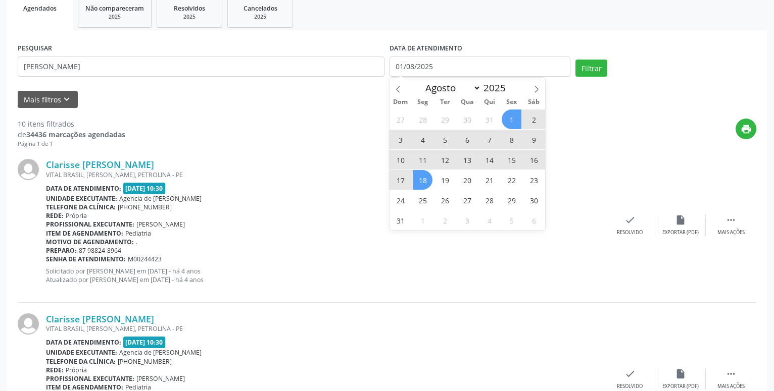 Image resolution: width=774 pixels, height=391 pixels. I want to click on span: Dom, so click(400, 102).